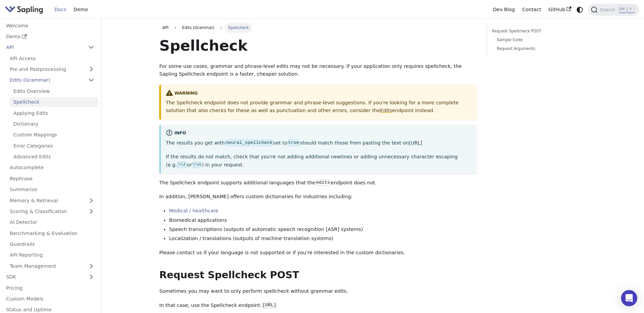 The width and height of the screenshot is (644, 313). What do you see at coordinates (52, 233) in the screenshot?
I see `a: Benchmarking & Evaluation` at bounding box center [52, 233].